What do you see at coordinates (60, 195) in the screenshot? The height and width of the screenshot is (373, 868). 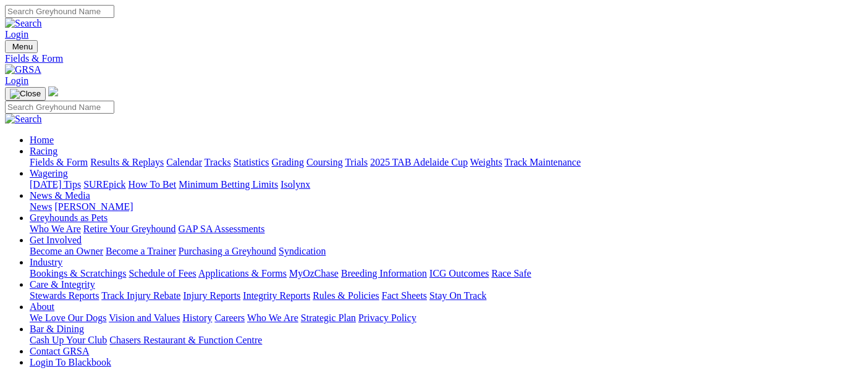 I see `a: News & Media` at bounding box center [60, 195].